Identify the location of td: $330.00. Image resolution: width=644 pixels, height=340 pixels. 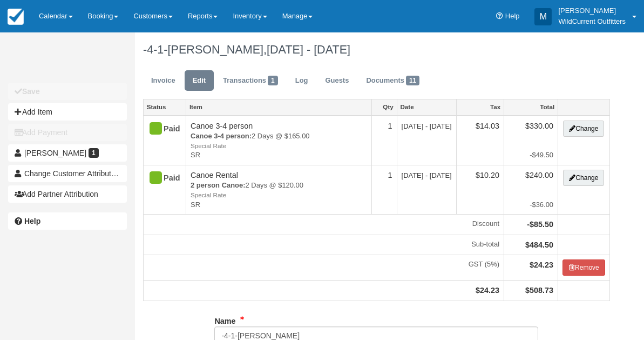
(531, 140).